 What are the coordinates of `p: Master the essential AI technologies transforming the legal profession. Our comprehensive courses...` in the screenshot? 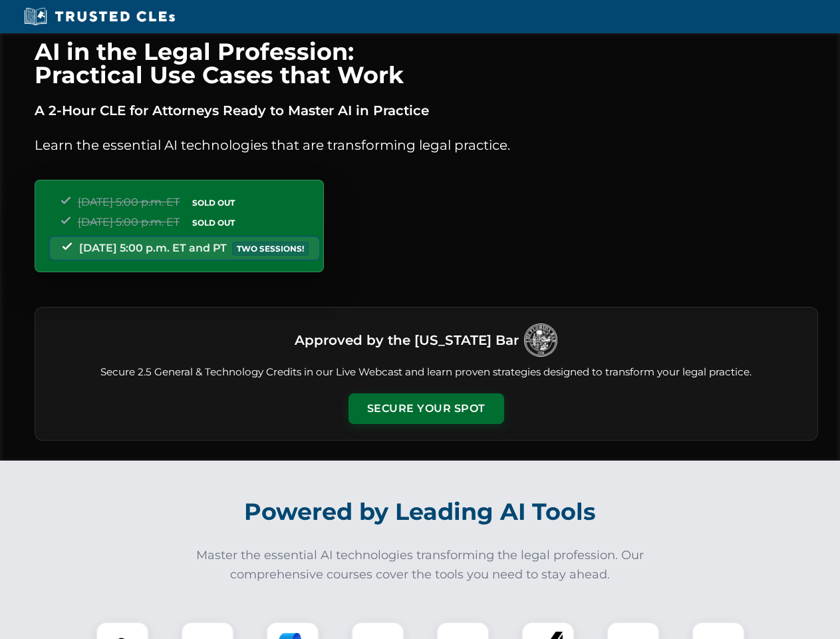 It's located at (420, 565).